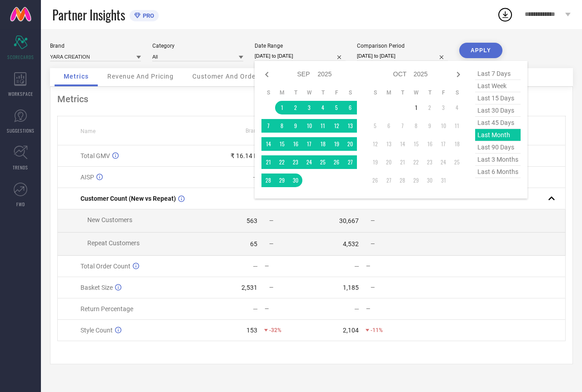 The height and width of the screenshot is (392, 582). What do you see at coordinates (268, 92) in the screenshot?
I see `th: Sunday` at bounding box center [268, 92].